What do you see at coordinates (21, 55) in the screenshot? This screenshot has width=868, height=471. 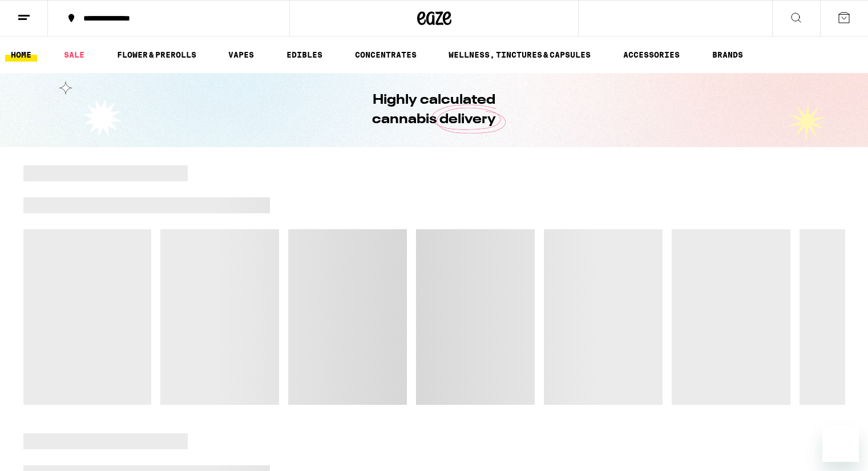 I see `a: HOME` at bounding box center [21, 55].